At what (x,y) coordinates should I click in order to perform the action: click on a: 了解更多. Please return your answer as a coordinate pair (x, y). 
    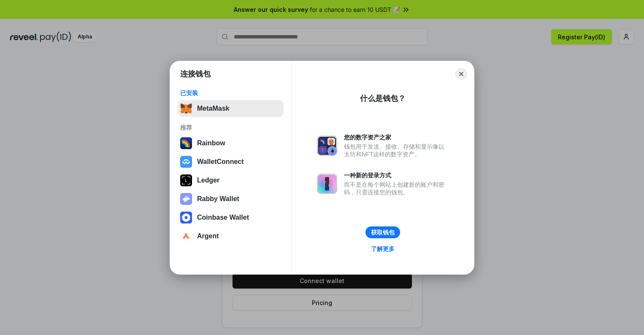
    Looking at the image, I should click on (383, 249).